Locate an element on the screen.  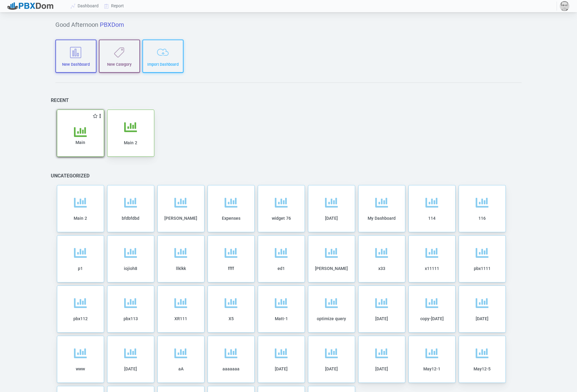
span: pbx112 is located at coordinates (80, 319).